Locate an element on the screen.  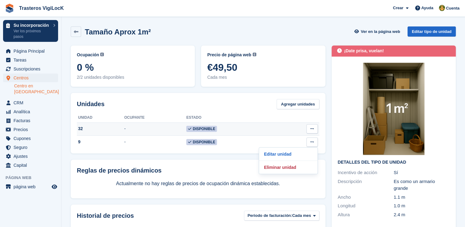
span: Analítica is located at coordinates (32, 112).